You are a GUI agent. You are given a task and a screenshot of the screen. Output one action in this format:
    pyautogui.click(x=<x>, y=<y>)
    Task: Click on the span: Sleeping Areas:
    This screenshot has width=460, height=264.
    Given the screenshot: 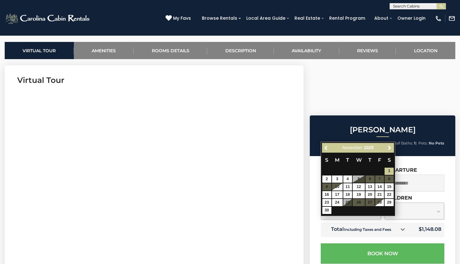 What is the action you would take?
    pyautogui.click(x=354, y=143)
    